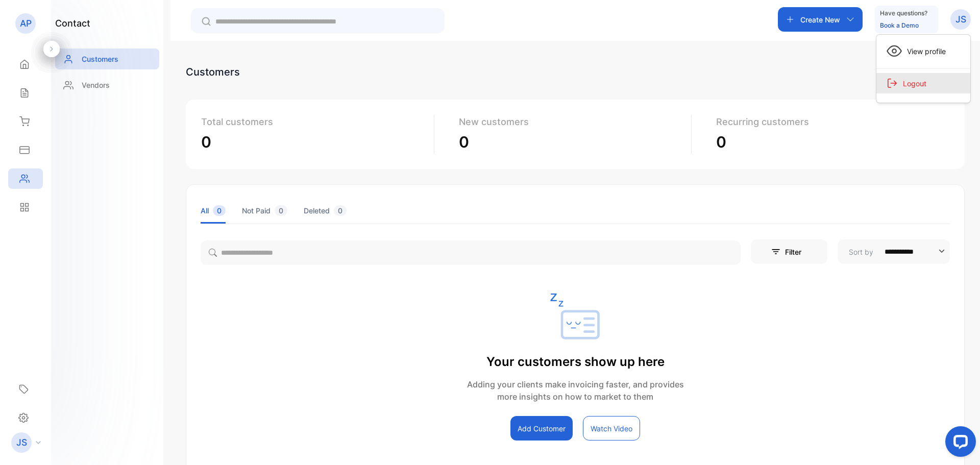 The width and height of the screenshot is (980, 465). Describe the element at coordinates (325, 210) in the screenshot. I see `li: Deleted` at that location.